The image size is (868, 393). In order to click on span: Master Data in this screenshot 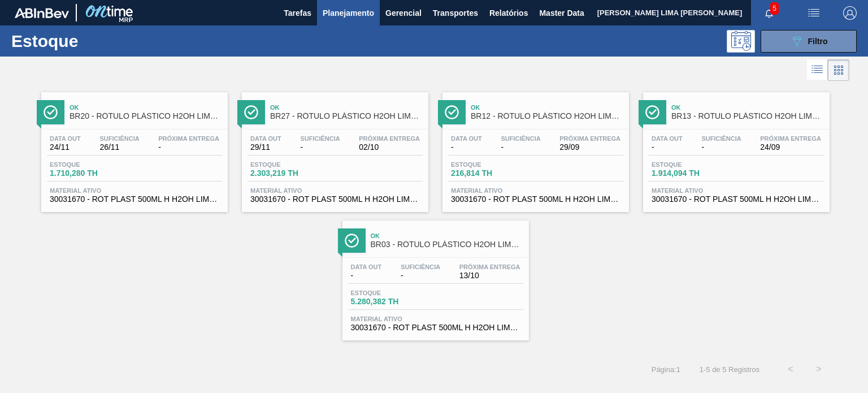, I will do `click(561, 13)`.